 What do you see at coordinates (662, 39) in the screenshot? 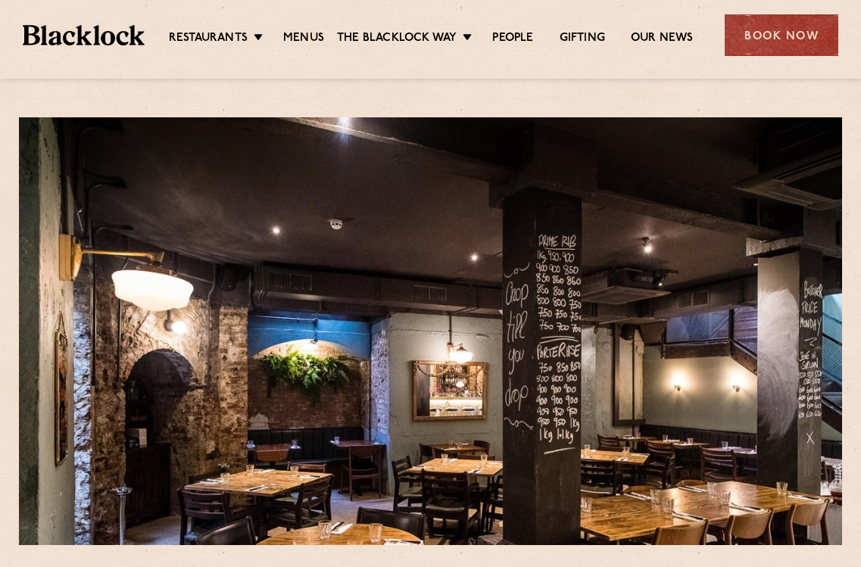
I see `a: Our News` at bounding box center [662, 39].